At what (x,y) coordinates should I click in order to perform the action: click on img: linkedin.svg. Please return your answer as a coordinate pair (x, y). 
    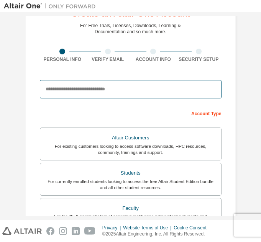
    Looking at the image, I should click on (75, 231).